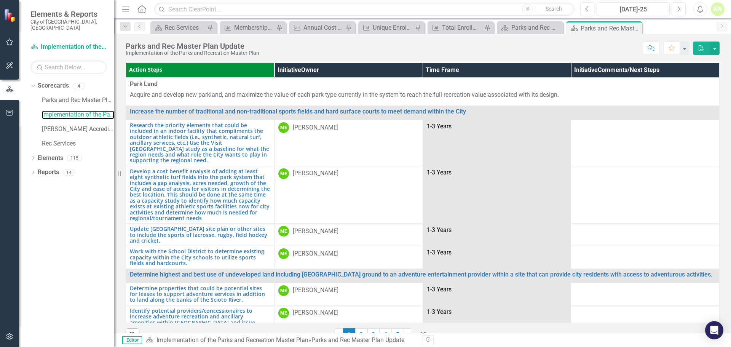 The height and width of the screenshot is (347, 731). What do you see at coordinates (68, 67) in the screenshot?
I see `input: Search Below...` at bounding box center [68, 67].